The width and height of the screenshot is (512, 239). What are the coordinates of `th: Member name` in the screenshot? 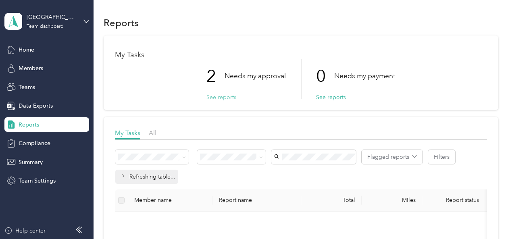 It's located at (170, 200).